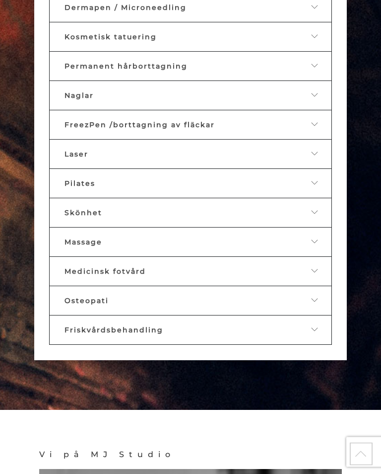 This screenshot has height=474, width=381. What do you see at coordinates (86, 301) in the screenshot?
I see `span: Osteopati` at bounding box center [86, 301].